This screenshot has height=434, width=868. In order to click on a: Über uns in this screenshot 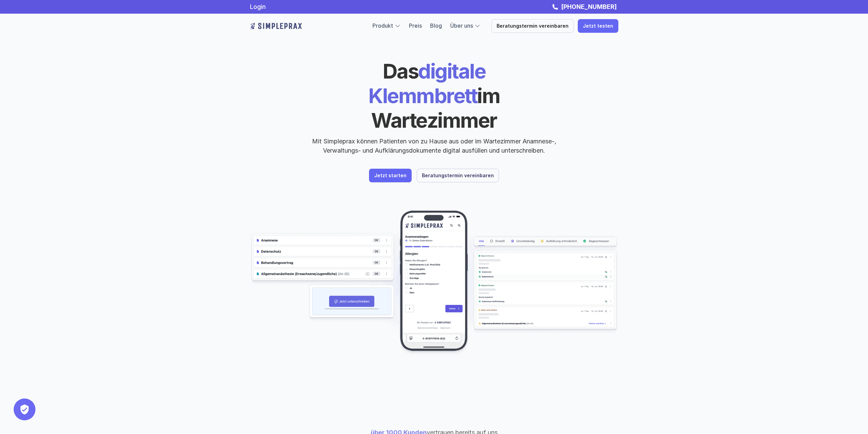, I will do `click(462, 26)`.